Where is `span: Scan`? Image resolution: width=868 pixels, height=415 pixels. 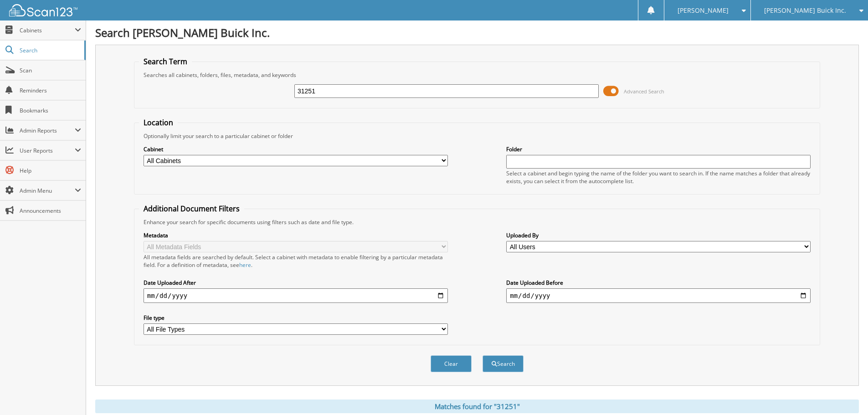
span: Scan is located at coordinates (50, 70).